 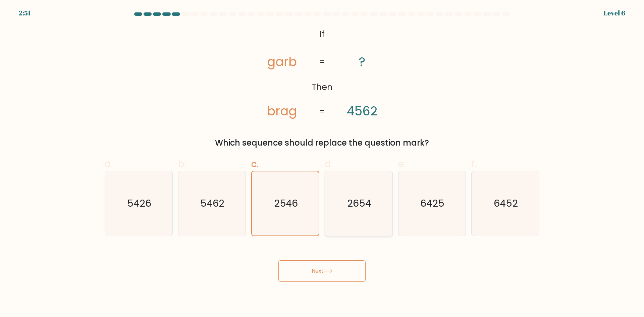 I want to click on text: 5462, so click(x=213, y=203).